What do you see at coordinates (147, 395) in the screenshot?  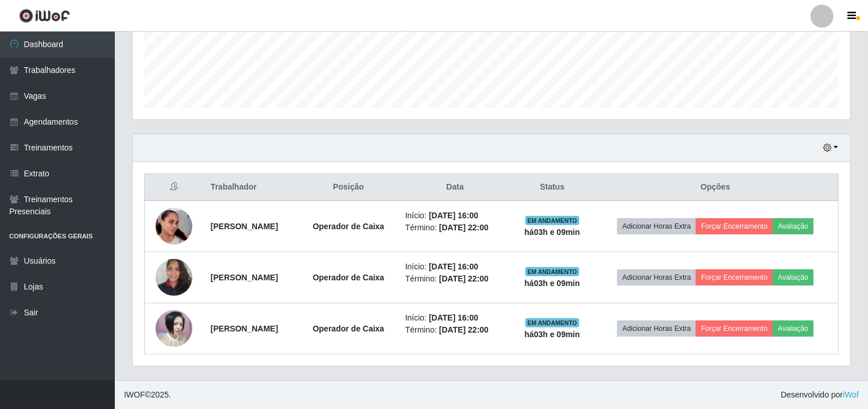 I see `span: © 2025 .` at bounding box center [147, 395].